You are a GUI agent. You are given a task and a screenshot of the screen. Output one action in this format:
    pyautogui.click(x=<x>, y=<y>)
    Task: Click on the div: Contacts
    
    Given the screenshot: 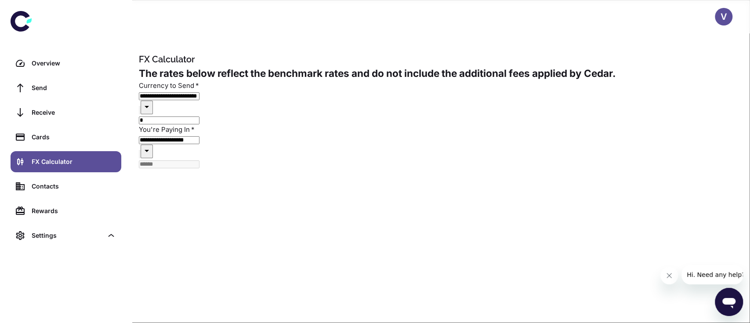 What is the action you would take?
    pyautogui.click(x=74, y=186)
    